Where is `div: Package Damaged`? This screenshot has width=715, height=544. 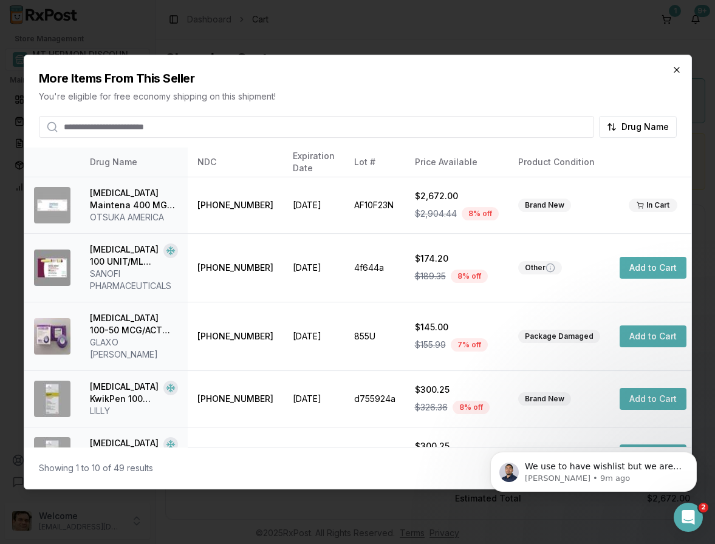
div: Package Damaged is located at coordinates (559, 336).